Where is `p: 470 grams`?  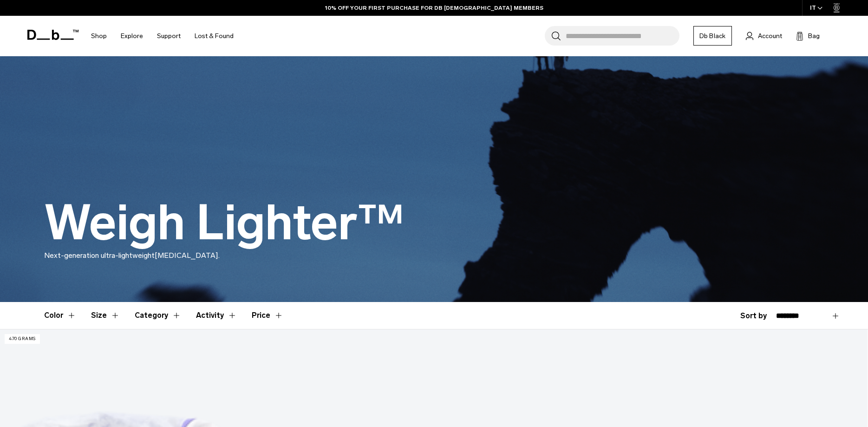
p: 470 grams is located at coordinates (22, 339).